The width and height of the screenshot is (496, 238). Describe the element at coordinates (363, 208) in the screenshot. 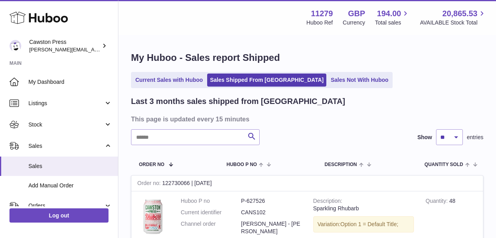

I see `div: Sparkling Rhubarb` at that location.